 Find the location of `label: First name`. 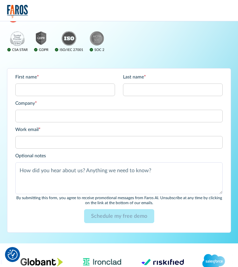

label: First name is located at coordinates (65, 77).